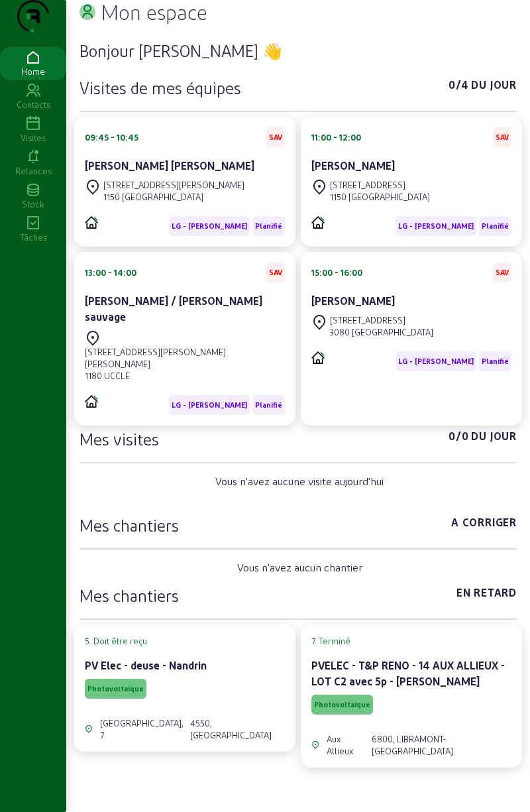 This screenshot has width=530, height=812. I want to click on span: Vous n'avez aucune visite aujourd'hui, so click(299, 481).